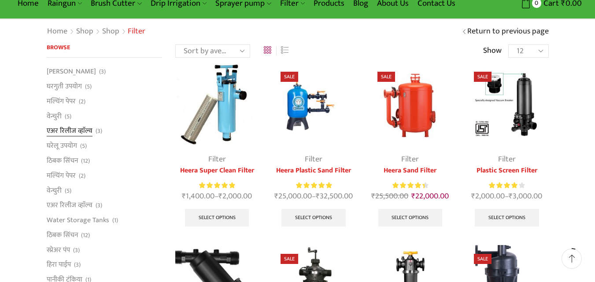  Describe the element at coordinates (410, 186) in the screenshot. I see `div: Rated 4.50 out of 5` at that location.